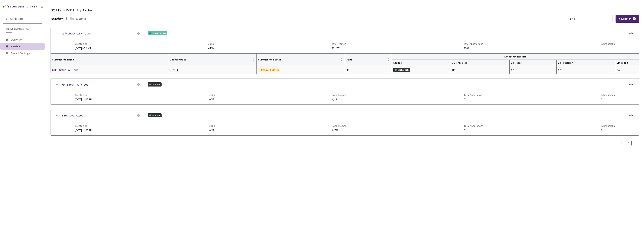 The image size is (644, 238). I want to click on span: 7848, so click(474, 48).